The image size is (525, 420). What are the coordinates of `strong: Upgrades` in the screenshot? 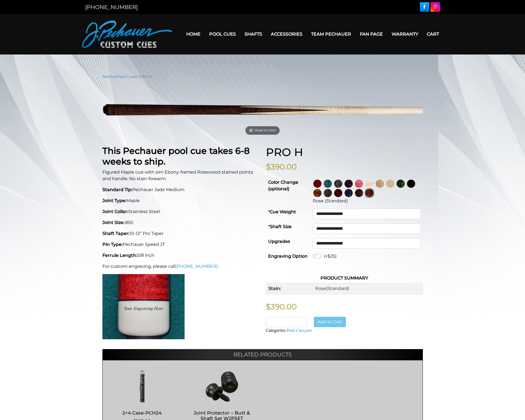 It's located at (279, 241).